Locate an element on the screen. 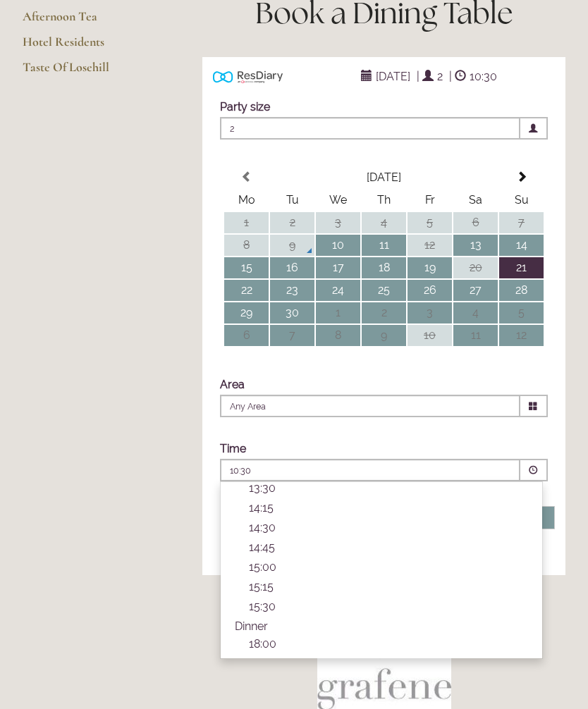 The width and height of the screenshot is (588, 709). td: 22 is located at coordinates (246, 291).